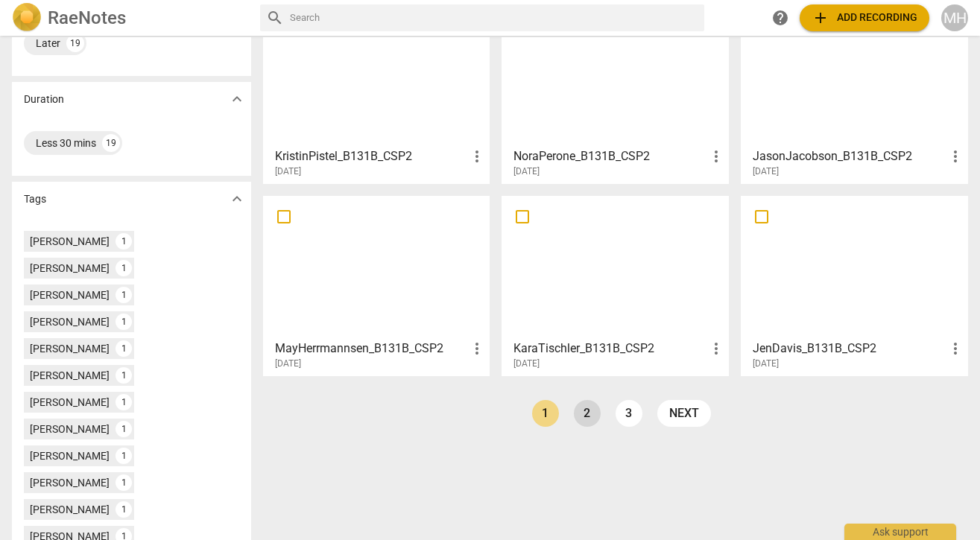 The image size is (980, 540). I want to click on span: Add recording, so click(864, 18).